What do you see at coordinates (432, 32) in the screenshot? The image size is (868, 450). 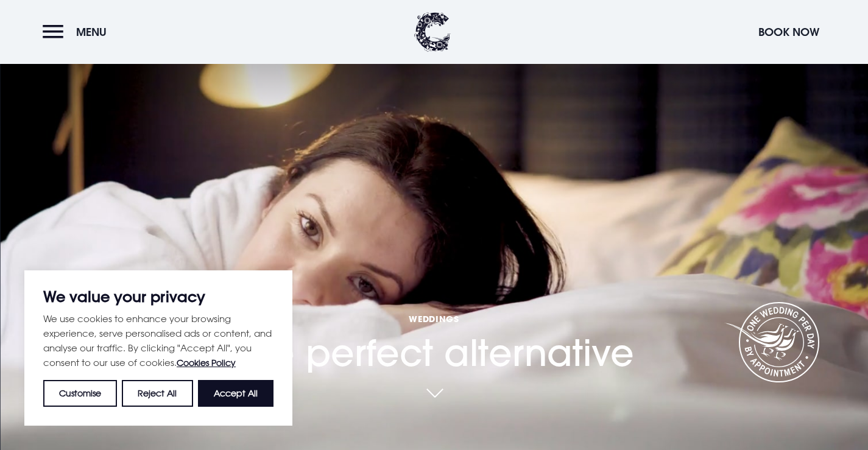 I see `img: Clandeboye Lodge` at bounding box center [432, 32].